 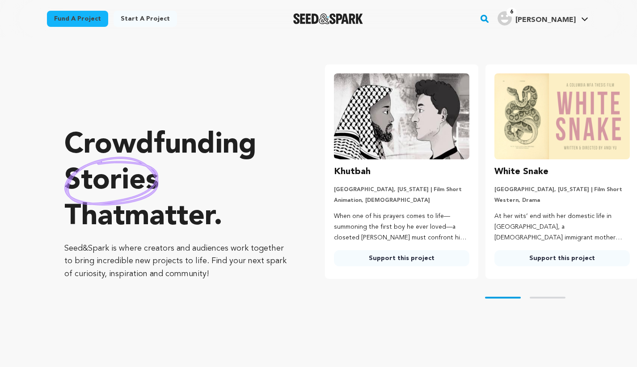 What do you see at coordinates (328, 19) in the screenshot?
I see `a: Seed&Spark Homepage` at bounding box center [328, 19].